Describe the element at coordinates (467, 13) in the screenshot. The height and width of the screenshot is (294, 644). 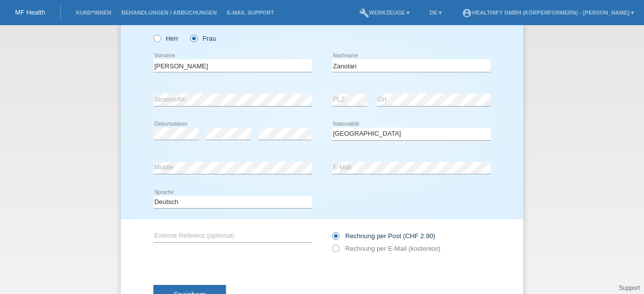
I see `i: account_circle` at that location.